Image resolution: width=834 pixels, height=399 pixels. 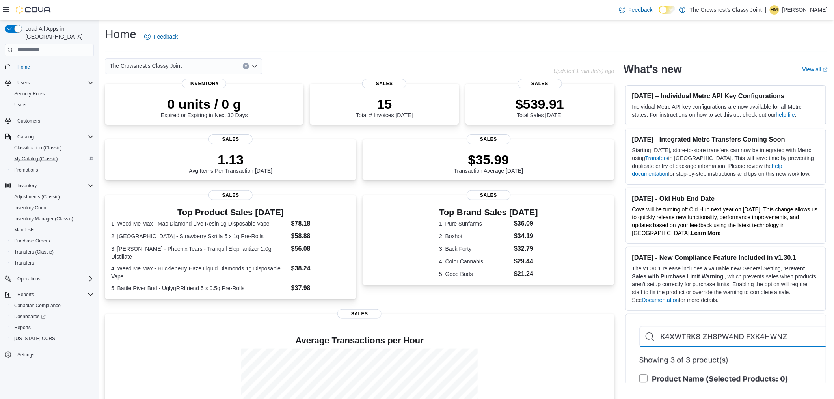 I want to click on input: Dark Mode, so click(x=667, y=9).